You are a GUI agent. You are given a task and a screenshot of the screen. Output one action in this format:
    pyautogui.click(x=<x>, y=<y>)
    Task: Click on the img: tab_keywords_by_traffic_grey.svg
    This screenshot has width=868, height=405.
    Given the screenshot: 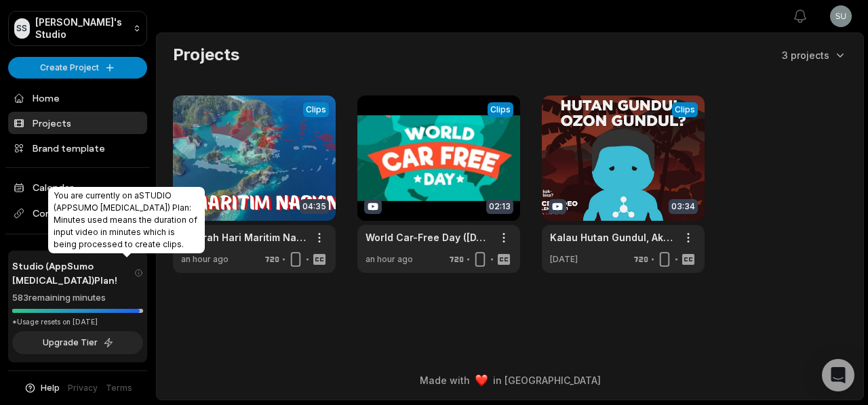 What is the action you would take?
    pyautogui.click(x=142, y=84)
    